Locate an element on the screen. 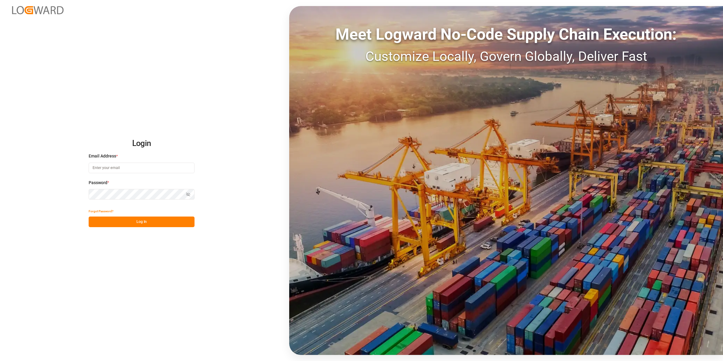 Image resolution: width=723 pixels, height=361 pixels. span: Password is located at coordinates (98, 182).